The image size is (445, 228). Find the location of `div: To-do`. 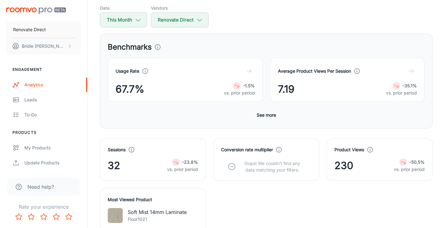

div: To-do is located at coordinates (52, 115).